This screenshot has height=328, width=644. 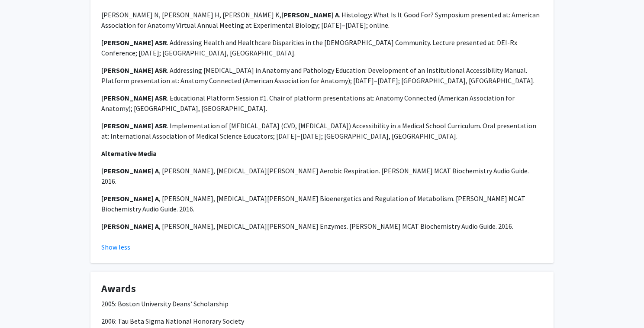 What do you see at coordinates (322, 321) in the screenshot?
I see `p: 2006: Tau Beta Sigma National Honorary Society` at bounding box center [322, 321].